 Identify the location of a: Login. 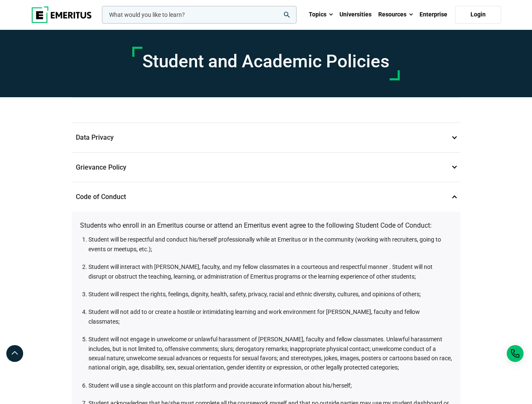
(478, 15).